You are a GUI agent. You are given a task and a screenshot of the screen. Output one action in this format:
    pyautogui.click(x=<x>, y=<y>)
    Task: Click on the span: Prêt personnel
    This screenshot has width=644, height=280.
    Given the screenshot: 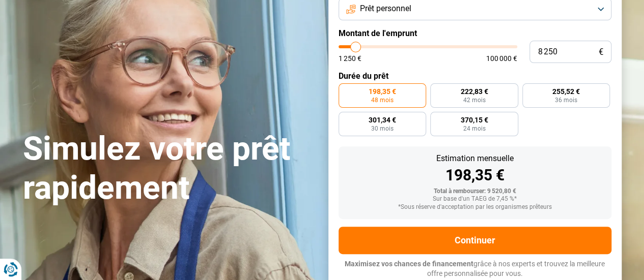 What is the action you would take?
    pyautogui.click(x=385, y=9)
    